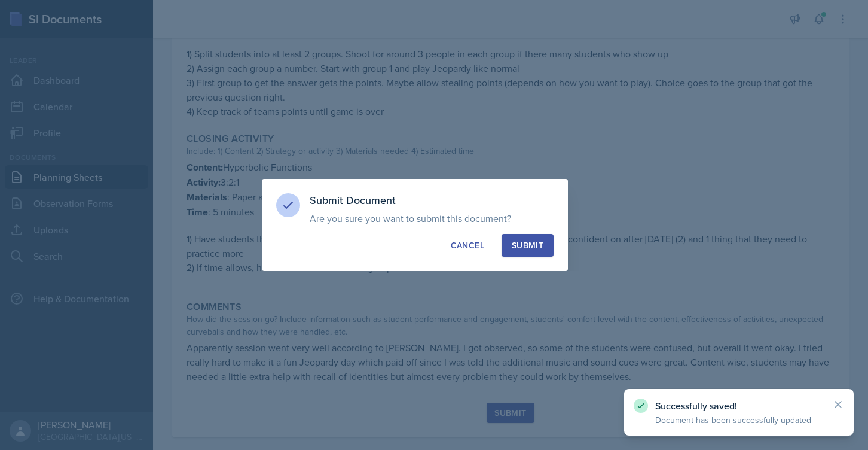  I want to click on button: Cancel, so click(467, 246).